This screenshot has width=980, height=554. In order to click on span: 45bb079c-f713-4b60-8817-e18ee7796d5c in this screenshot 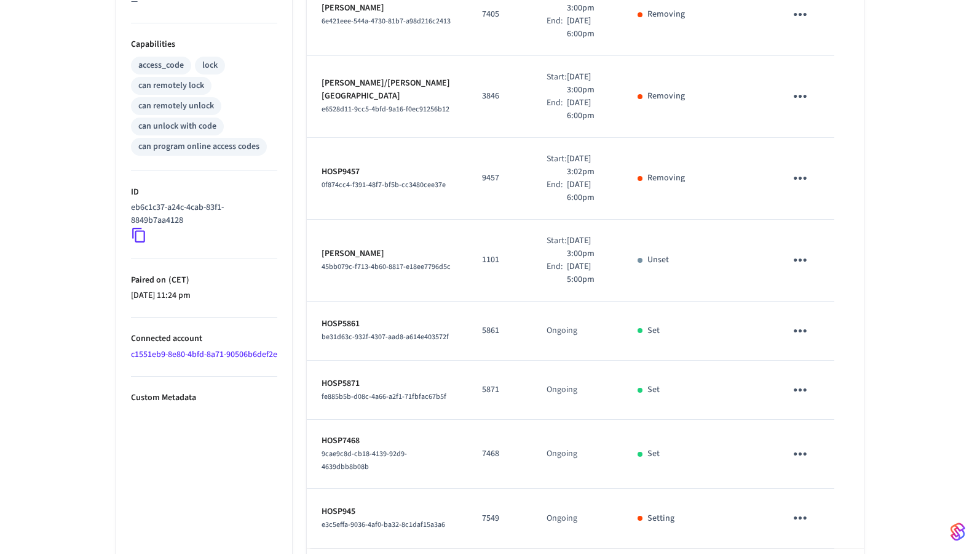, I will do `click(386, 267)`.